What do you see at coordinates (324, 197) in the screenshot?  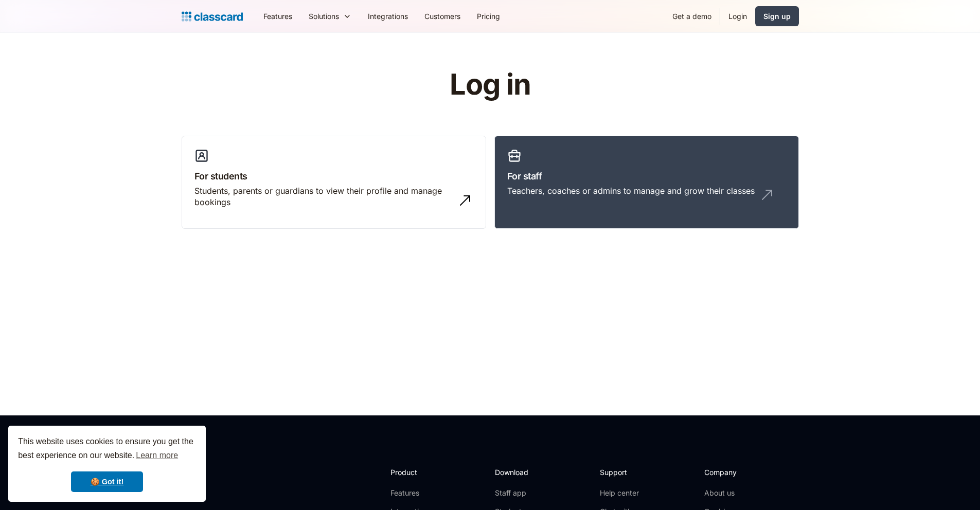 I see `div: Students, parents or guardians to view their profile and manage bookings` at bounding box center [324, 197].